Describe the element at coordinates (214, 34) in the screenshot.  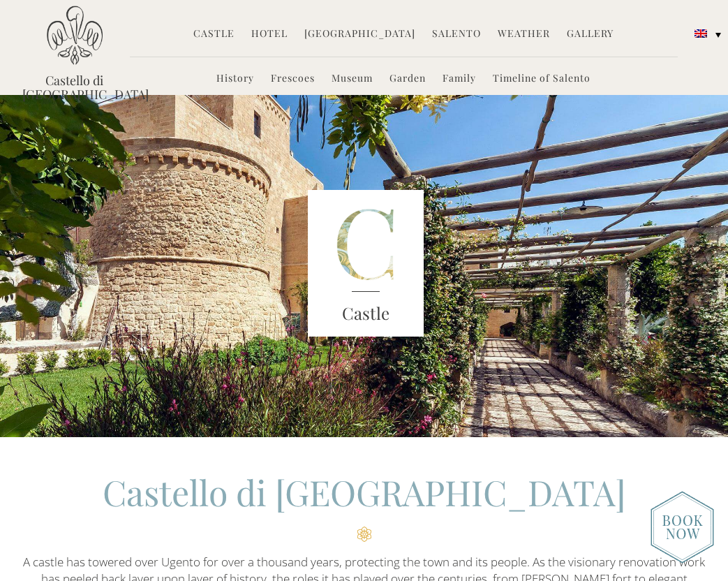
I see `a: Castle` at that location.